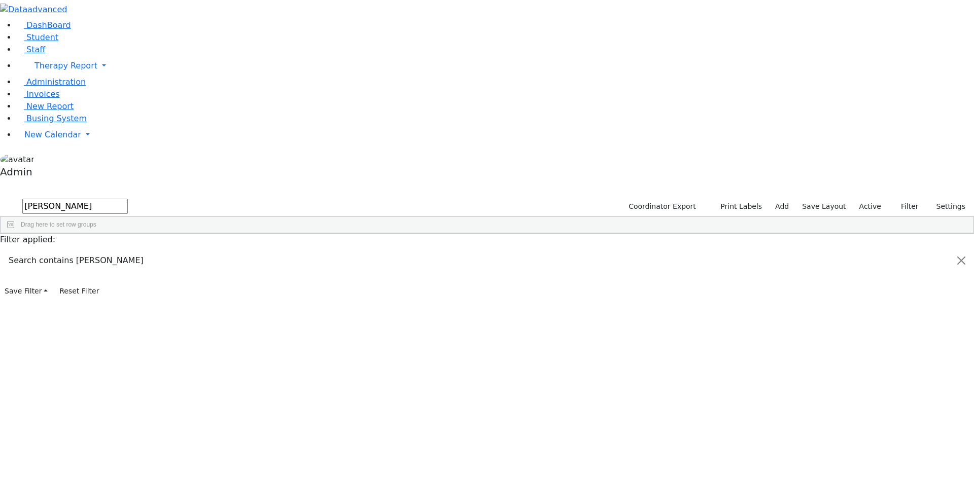 The image size is (974, 479). I want to click on span: New Report, so click(50, 106).